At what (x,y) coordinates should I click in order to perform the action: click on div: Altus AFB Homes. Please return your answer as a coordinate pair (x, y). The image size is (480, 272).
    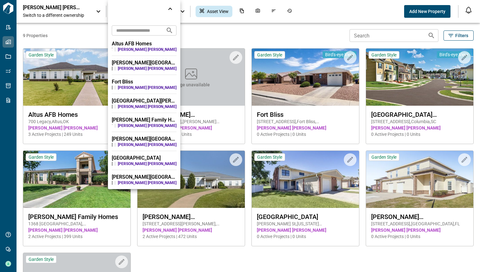
    Looking at the image, I should click on (144, 44).